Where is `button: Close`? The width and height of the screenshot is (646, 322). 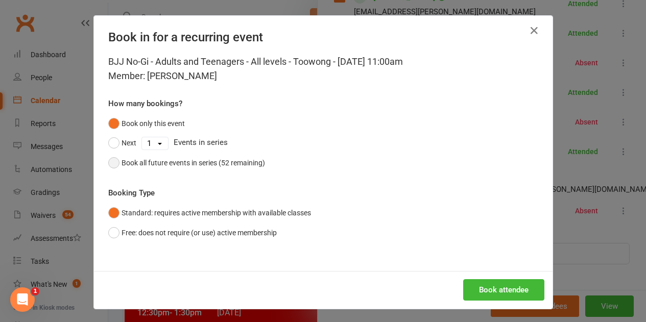 button: Close is located at coordinates (534, 31).